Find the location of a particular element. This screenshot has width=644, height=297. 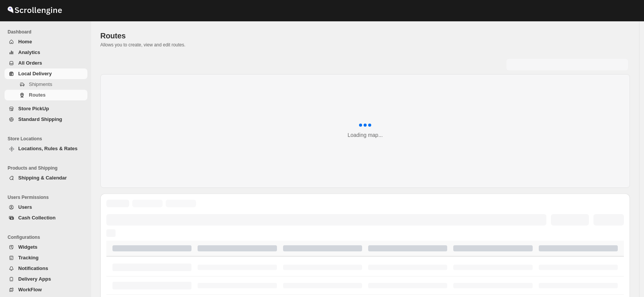

span: WorkFlow is located at coordinates (30, 289).